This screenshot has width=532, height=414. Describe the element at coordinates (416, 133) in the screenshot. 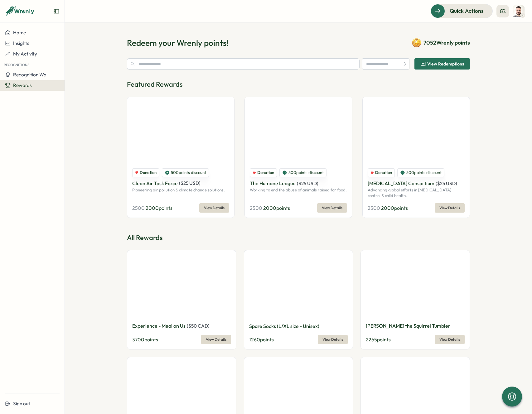

I see `img: Malaria Consortium` at that location.